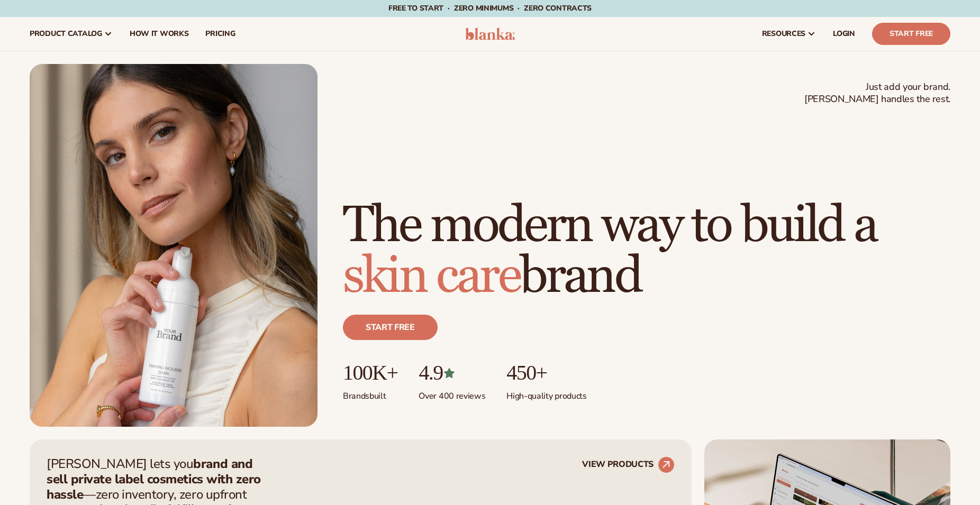  I want to click on p: Over 400 reviews, so click(452, 393).